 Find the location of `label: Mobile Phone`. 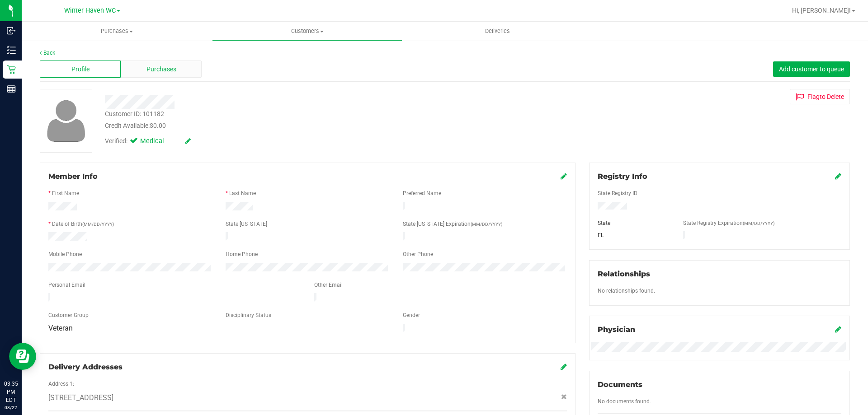

label: Mobile Phone is located at coordinates (65, 254).